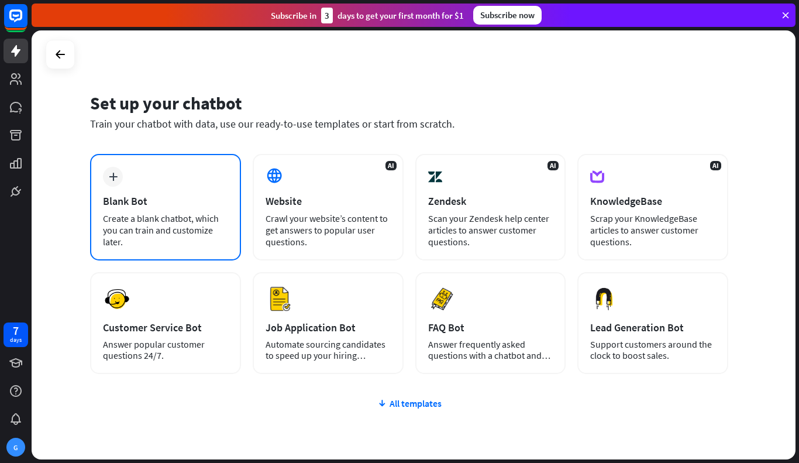  What do you see at coordinates (166, 350) in the screenshot?
I see `div: Answer popular customer questions 24/7.` at bounding box center [166, 350].